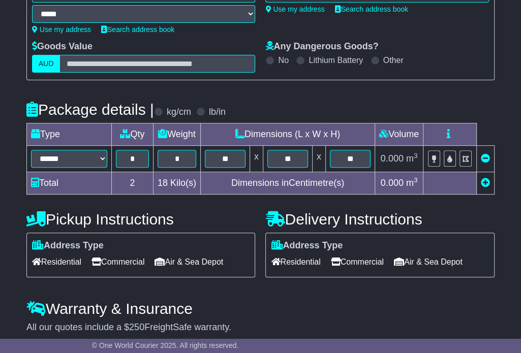  Describe the element at coordinates (163, 183) in the screenshot. I see `span: 18` at that location.